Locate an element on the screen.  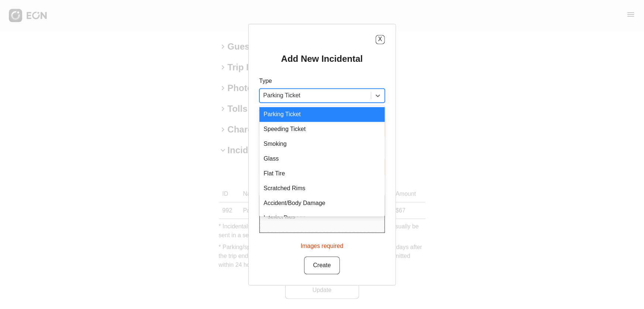
div: Images required is located at coordinates (322, 244).